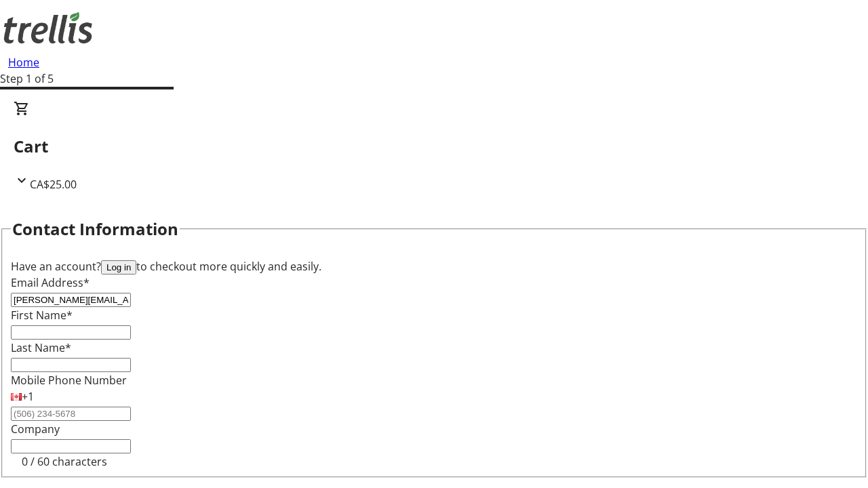 The image size is (868, 488). Describe the element at coordinates (35, 429) in the screenshot. I see `label: Company` at that location.